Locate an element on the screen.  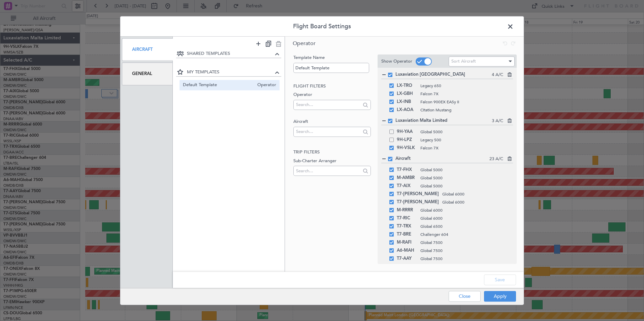
span: T7-BRE is located at coordinates (407, 234).